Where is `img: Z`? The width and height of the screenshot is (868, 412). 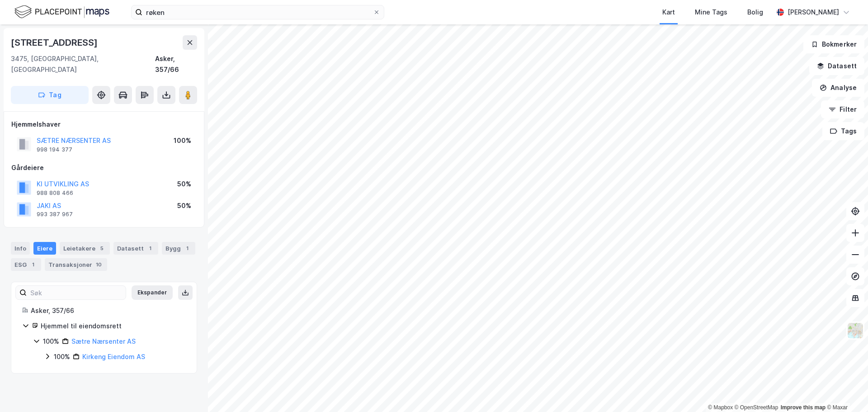
img: Z is located at coordinates (855, 331).